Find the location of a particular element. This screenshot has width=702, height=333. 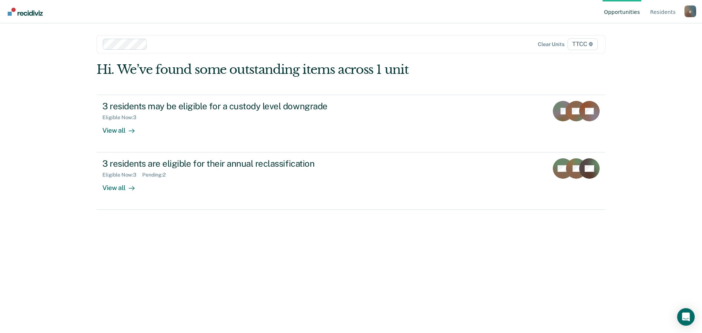

div: 3 residents are eligible for their annual reclassification is located at coordinates (231, 163).